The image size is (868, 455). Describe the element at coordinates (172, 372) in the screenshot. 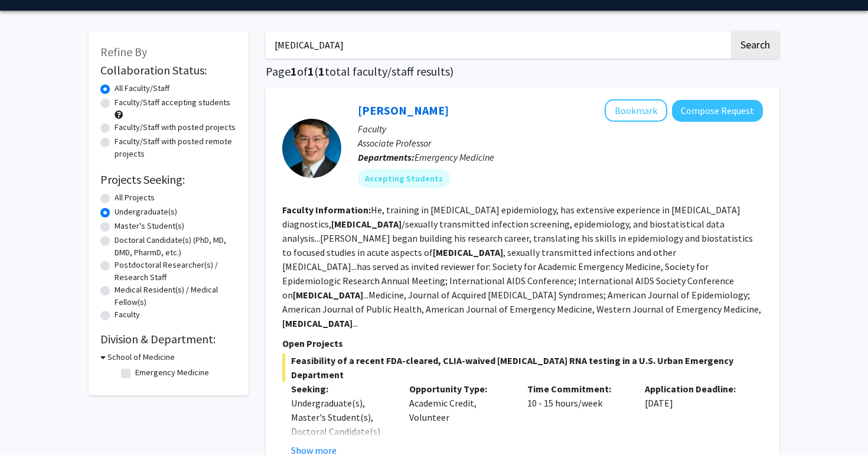

I see `label: Emergency Medicine` at that location.